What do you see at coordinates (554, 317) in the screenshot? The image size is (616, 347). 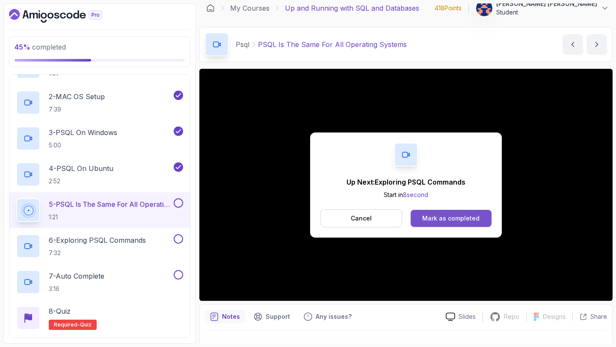 I see `p: Designs` at bounding box center [554, 317].